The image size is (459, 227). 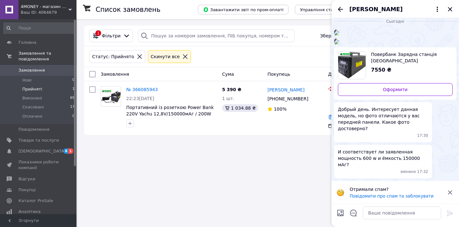 I want to click on span: Управління статусами, so click(x=324, y=10).